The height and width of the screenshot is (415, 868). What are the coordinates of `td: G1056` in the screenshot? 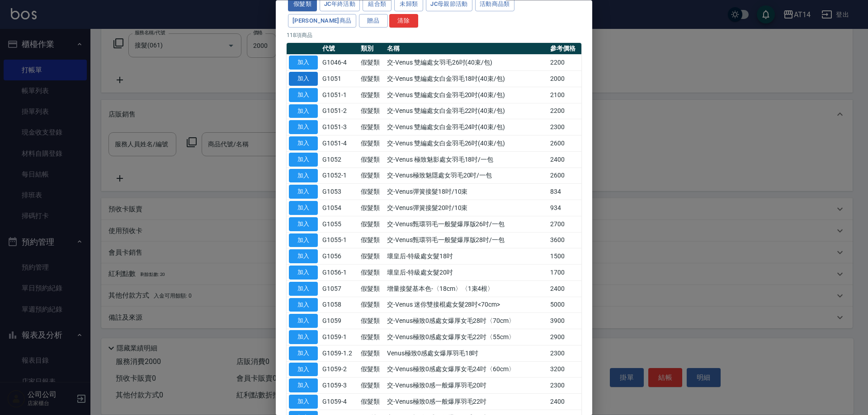 It's located at (339, 257).